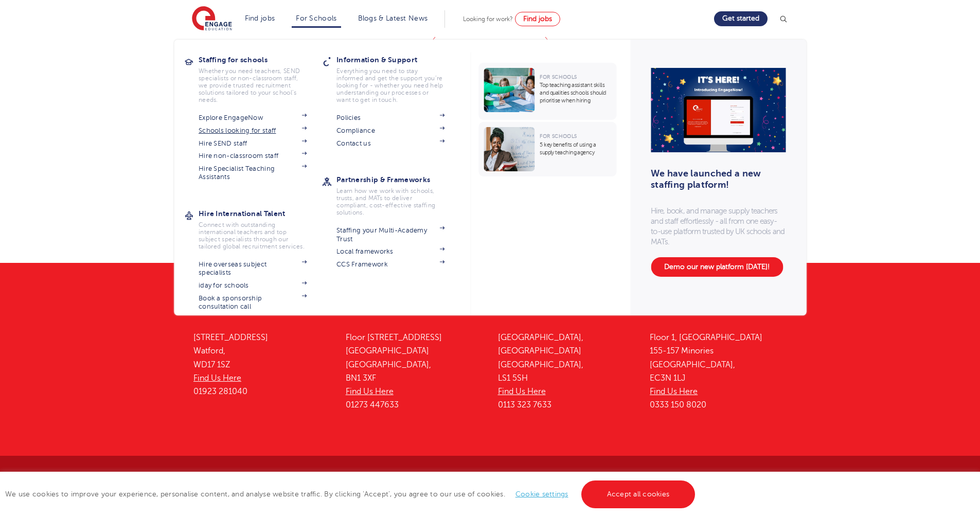  What do you see at coordinates (252, 285) in the screenshot?
I see `a: iday for schools` at bounding box center [252, 285].